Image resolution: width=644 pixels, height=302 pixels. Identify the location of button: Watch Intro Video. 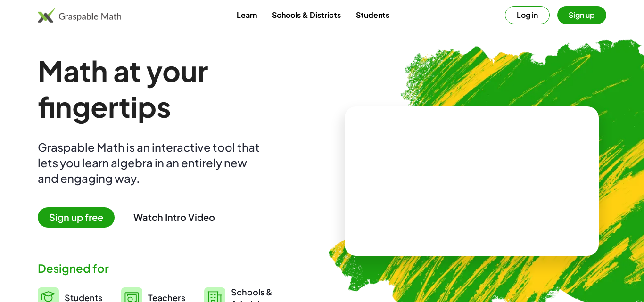
(174, 217).